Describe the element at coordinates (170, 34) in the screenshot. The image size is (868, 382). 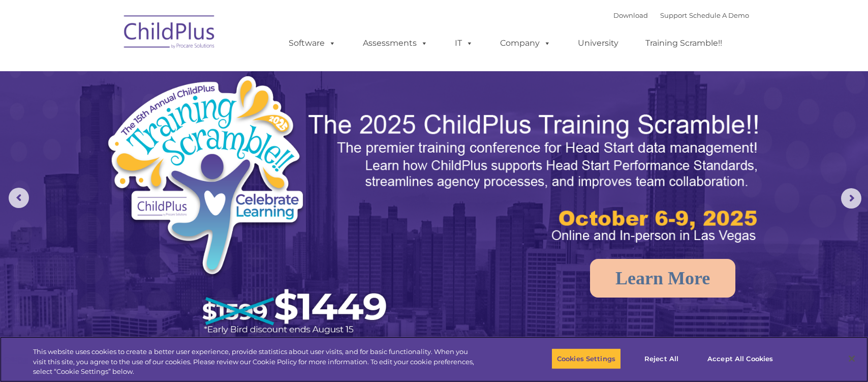
I see `img: ChildPlus by Procare Solutions` at that location.